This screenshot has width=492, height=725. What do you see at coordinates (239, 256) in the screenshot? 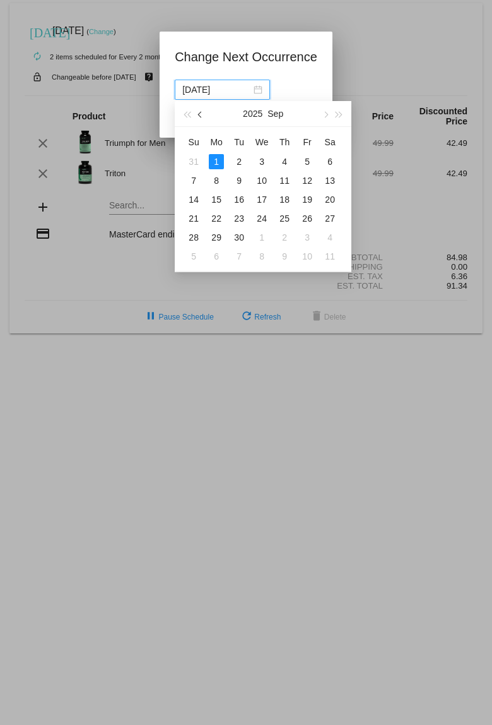
I see `td: 10/7/2025` at bounding box center [239, 256].